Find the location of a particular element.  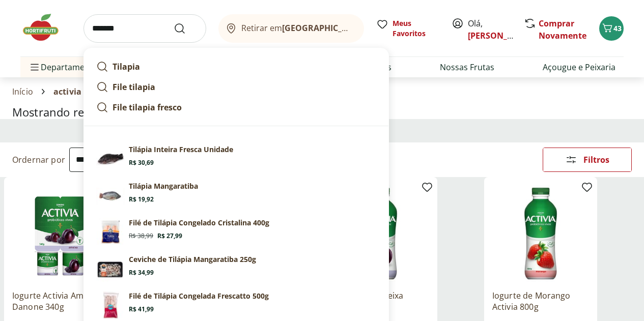

a: File tilapia fresco is located at coordinates (236, 108).